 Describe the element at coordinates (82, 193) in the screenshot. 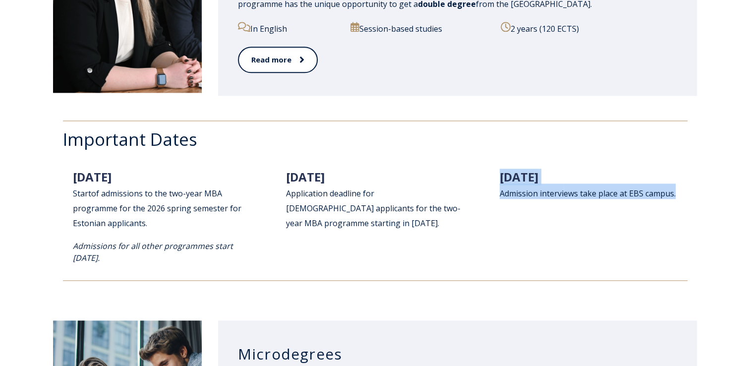

I see `span: Start` at that location.